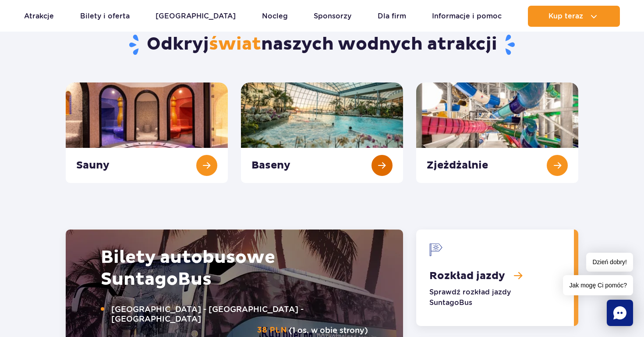 This screenshot has width=644, height=337. I want to click on a: Sauny, so click(147, 132).